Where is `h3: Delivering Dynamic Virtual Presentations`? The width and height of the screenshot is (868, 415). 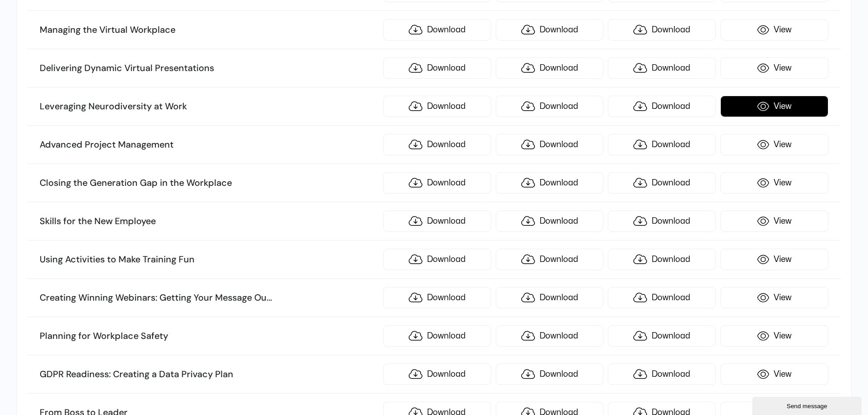
h3: Delivering Dynamic Virtual Presentations is located at coordinates (209, 68).